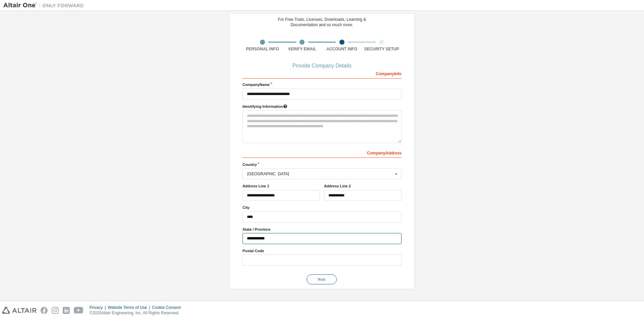 The image size is (644, 320). What do you see at coordinates (99, 308) in the screenshot?
I see `div: Privacy` at bounding box center [99, 308].